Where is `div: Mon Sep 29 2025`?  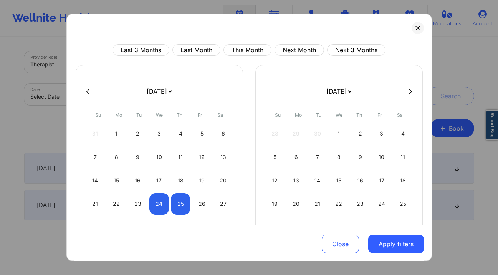
div: Mon Sep 29 2025 is located at coordinates (116, 227).